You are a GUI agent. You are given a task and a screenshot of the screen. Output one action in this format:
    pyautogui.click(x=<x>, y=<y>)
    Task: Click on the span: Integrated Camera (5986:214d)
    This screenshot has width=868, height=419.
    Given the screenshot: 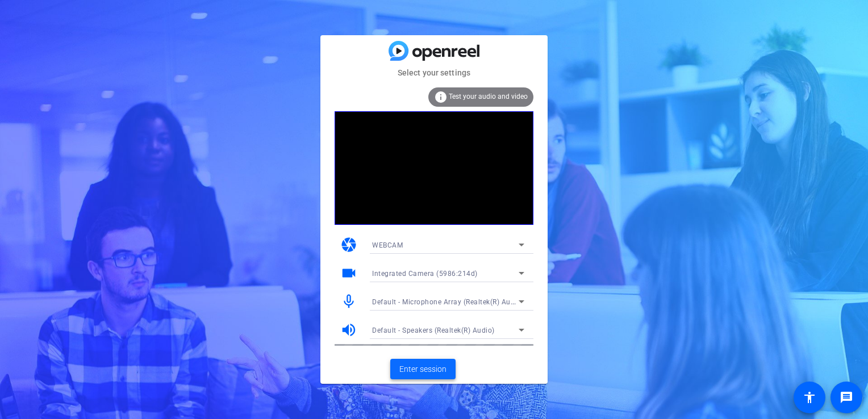 What is the action you would take?
    pyautogui.click(x=425, y=274)
    